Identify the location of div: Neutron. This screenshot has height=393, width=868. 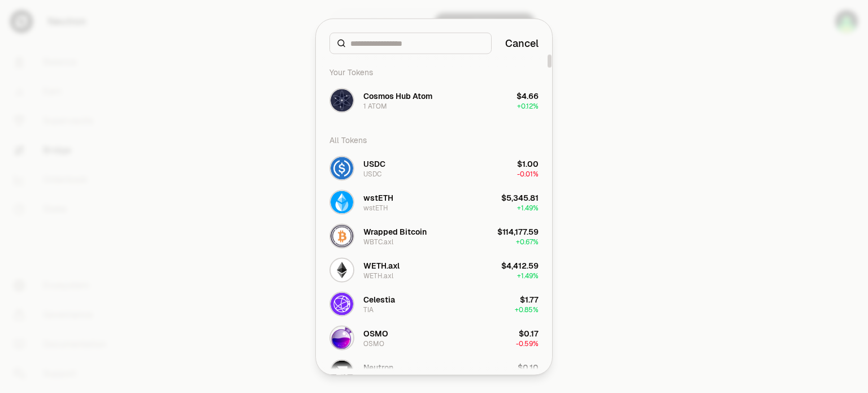
(378, 367).